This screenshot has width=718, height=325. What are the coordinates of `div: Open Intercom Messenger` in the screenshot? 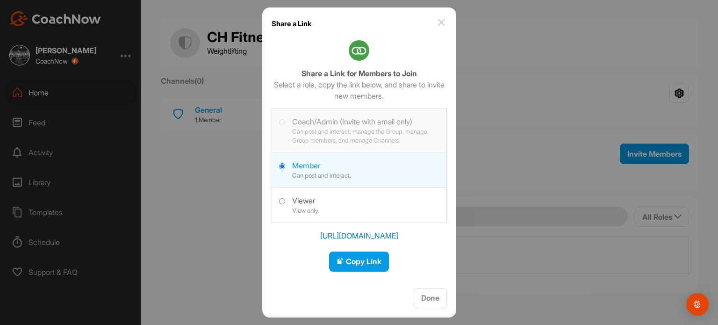 It's located at (697, 304).